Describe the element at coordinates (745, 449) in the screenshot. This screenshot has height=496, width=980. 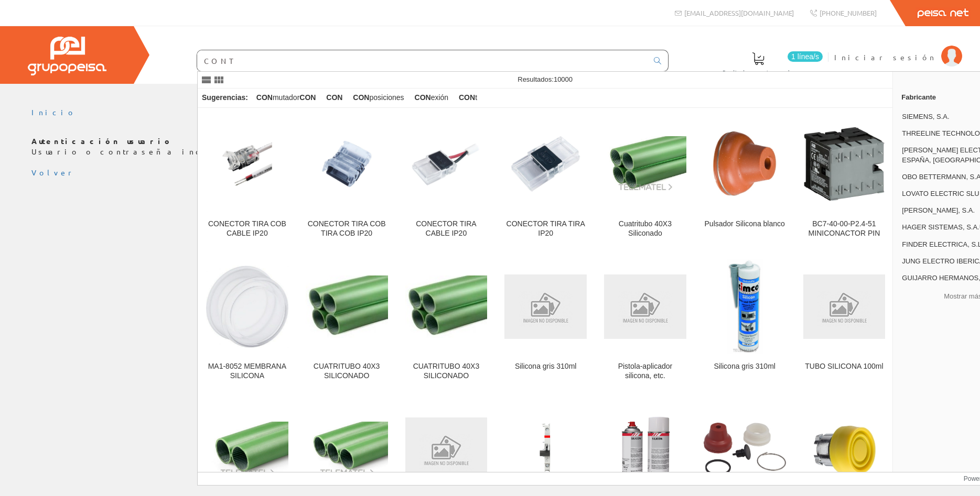
I see `img: Pulsador silicona negro` at that location.